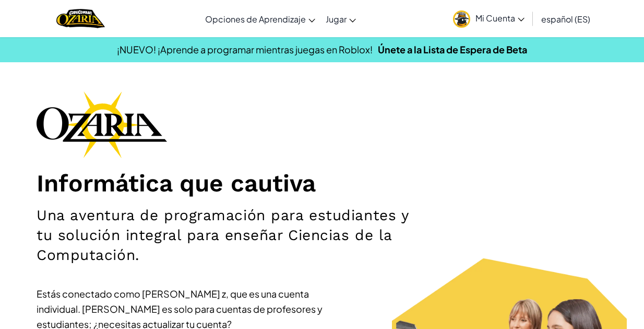 Image resolution: width=644 pixels, height=329 pixels. I want to click on span: español (ES), so click(566, 19).